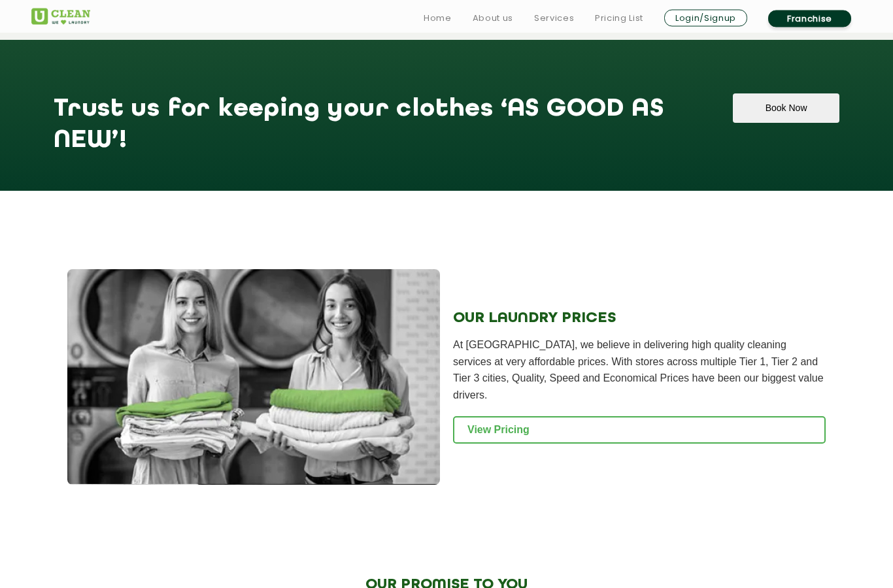 The height and width of the screenshot is (588, 893). Describe the element at coordinates (493, 19) in the screenshot. I see `a: About us` at that location.